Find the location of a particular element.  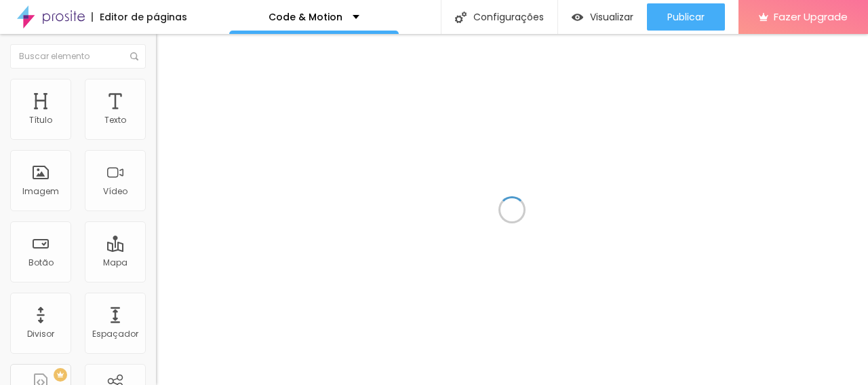

div: Botão is located at coordinates (41, 263).